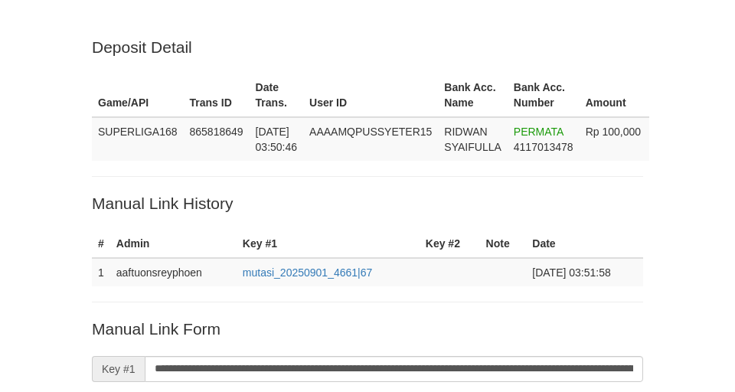 The height and width of the screenshot is (392, 735). Describe the element at coordinates (367, 328) in the screenshot. I see `p: Manual Link Form` at that location.